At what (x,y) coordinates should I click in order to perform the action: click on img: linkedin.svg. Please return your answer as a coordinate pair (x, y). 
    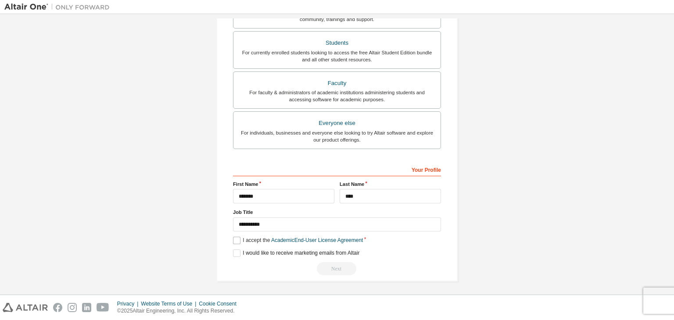
    Looking at the image, I should click on (86, 308).